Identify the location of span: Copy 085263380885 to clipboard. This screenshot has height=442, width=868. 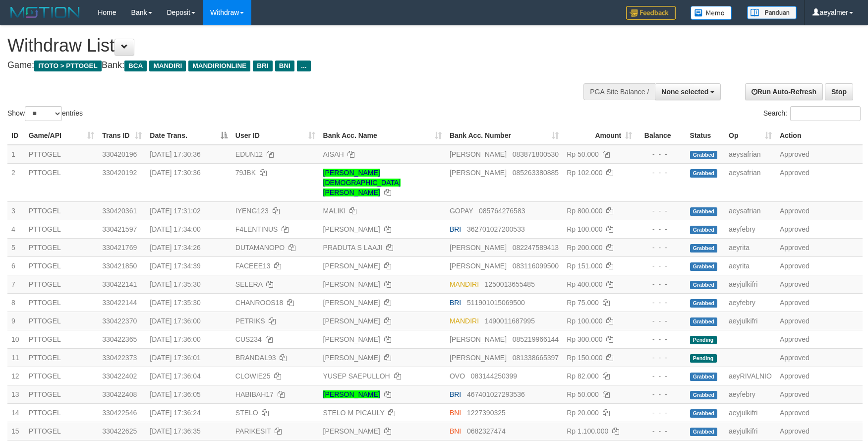
(535, 173).